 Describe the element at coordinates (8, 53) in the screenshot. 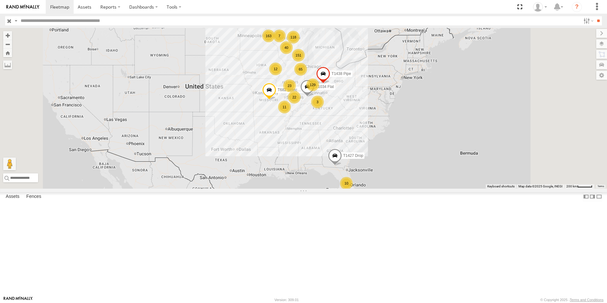

I see `button: Zoom Home` at that location.